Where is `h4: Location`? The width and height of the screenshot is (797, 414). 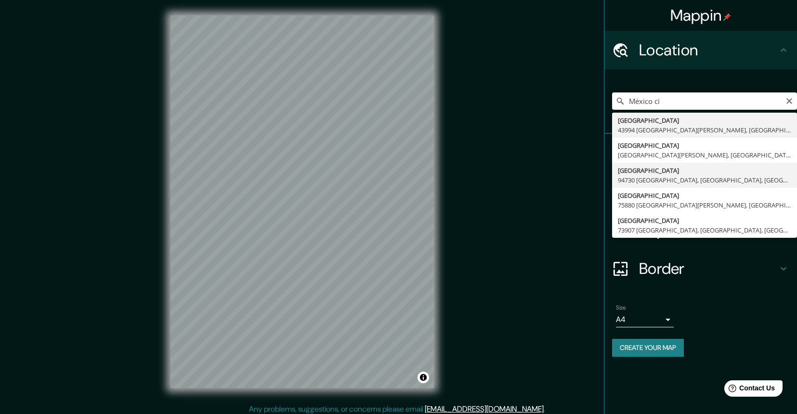 h4: Location is located at coordinates (709, 50).